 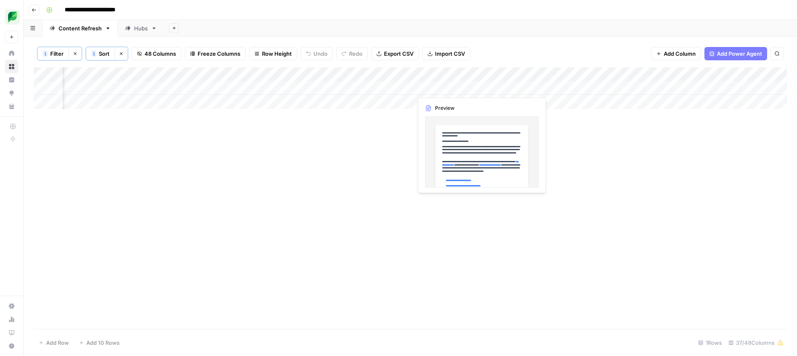 I want to click on a: Settings, so click(x=12, y=306).